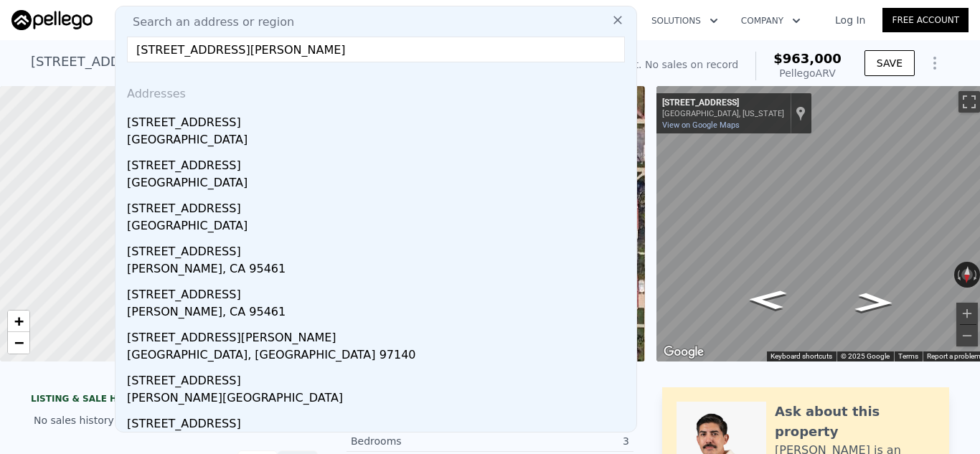 Image resolution: width=980 pixels, height=454 pixels. Describe the element at coordinates (684, 21) in the screenshot. I see `button: Solutions` at that location.